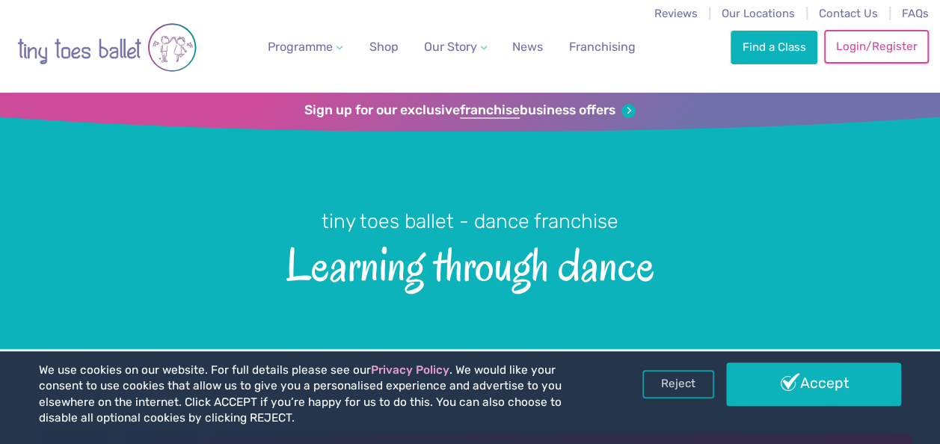 This screenshot has height=444, width=940. What do you see at coordinates (410, 370) in the screenshot?
I see `a: Privacy Policy` at bounding box center [410, 370].